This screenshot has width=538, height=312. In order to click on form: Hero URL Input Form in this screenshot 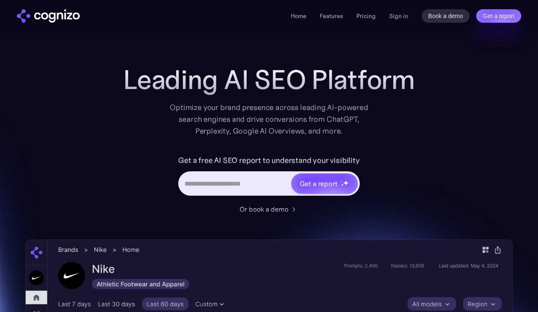, I will do `click(269, 177)`.